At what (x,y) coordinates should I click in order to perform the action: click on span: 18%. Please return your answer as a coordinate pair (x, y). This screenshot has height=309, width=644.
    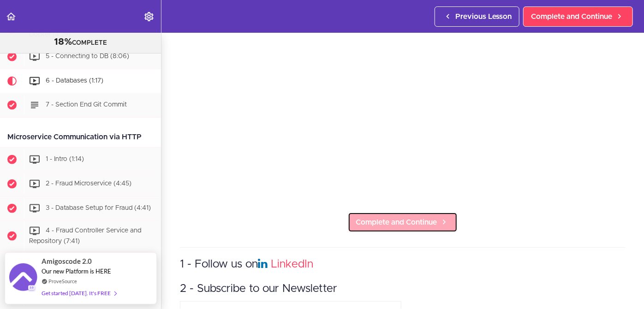
    Looking at the image, I should click on (63, 42).